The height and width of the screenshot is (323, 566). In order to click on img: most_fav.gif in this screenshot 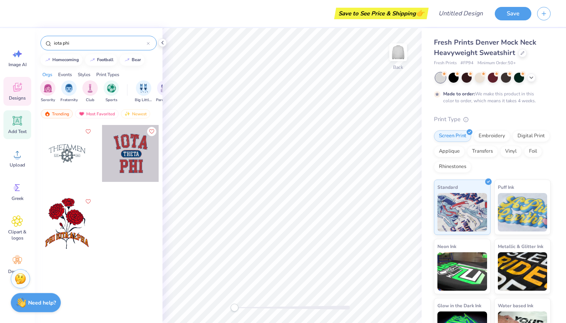, I will do `click(82, 114)`.